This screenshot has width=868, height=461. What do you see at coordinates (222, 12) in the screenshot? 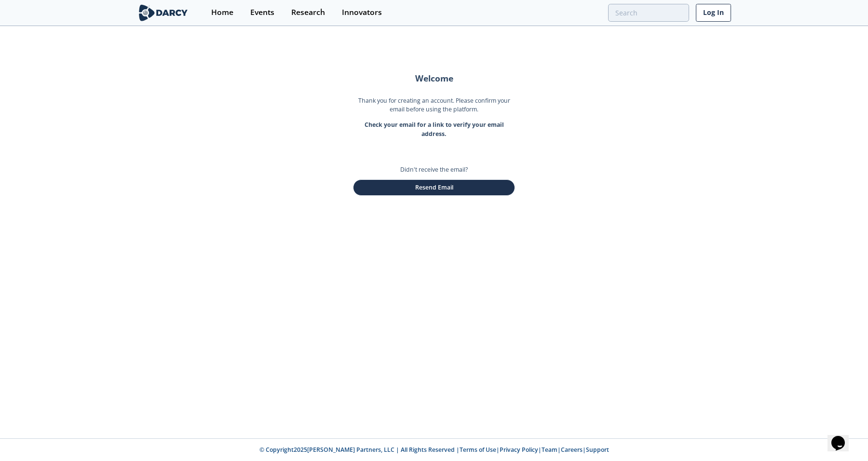
I see `div: Home` at bounding box center [222, 12].